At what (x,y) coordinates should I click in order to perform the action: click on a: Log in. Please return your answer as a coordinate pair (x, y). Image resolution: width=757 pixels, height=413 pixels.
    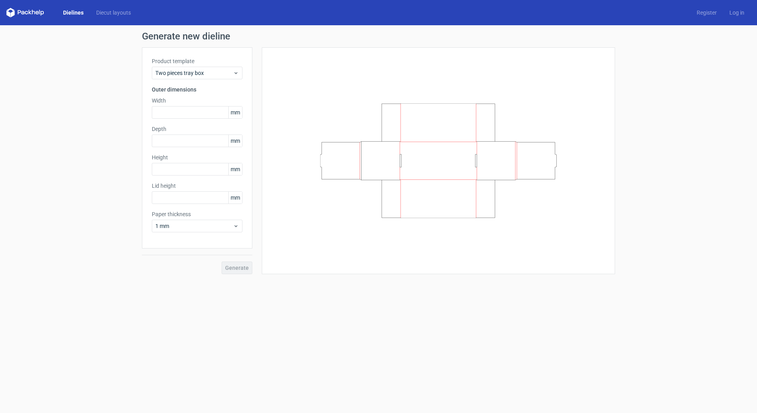
    Looking at the image, I should click on (737, 13).